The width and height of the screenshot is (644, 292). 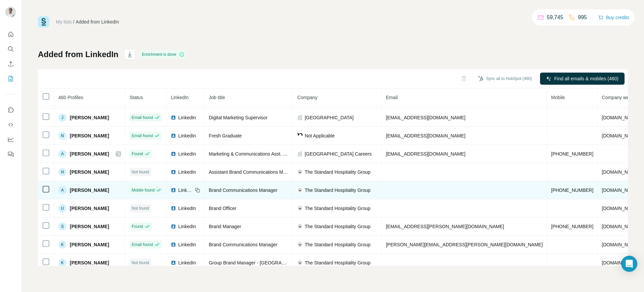 What do you see at coordinates (586, 79) in the screenshot?
I see `span: Find all emails & mobiles (460)` at bounding box center [586, 79].